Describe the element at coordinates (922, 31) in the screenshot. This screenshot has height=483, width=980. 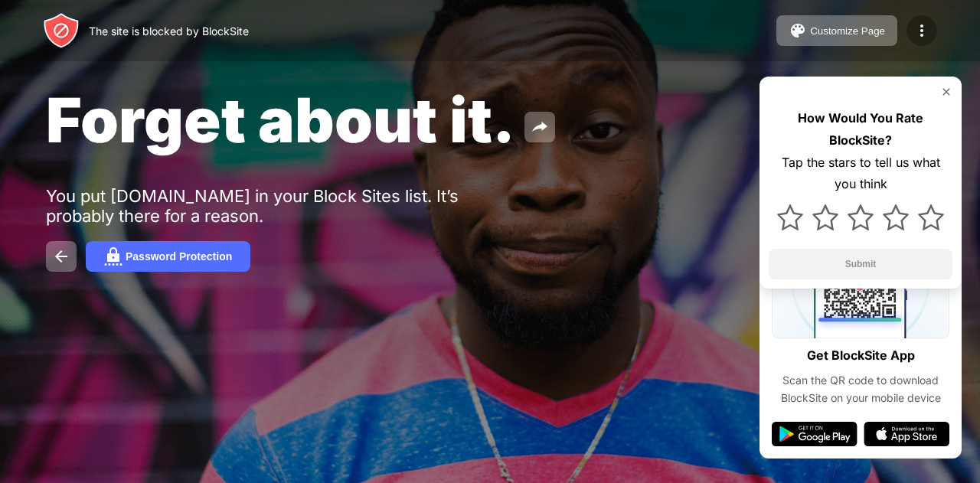
I see `img: menu-icon.svg` at that location.